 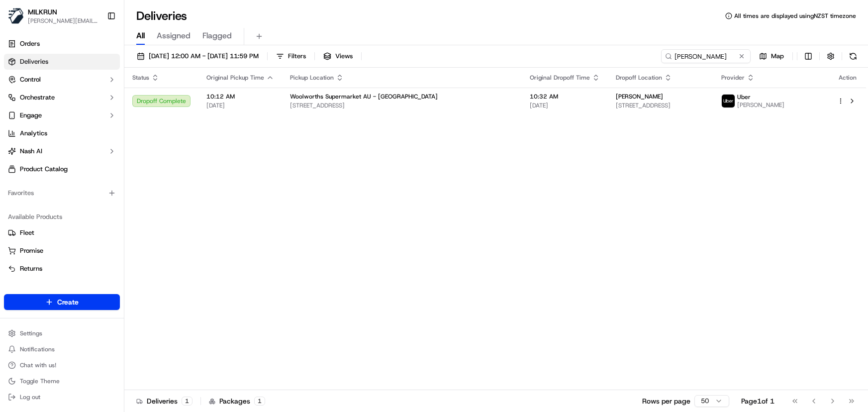 I want to click on span: Analytics, so click(x=33, y=133).